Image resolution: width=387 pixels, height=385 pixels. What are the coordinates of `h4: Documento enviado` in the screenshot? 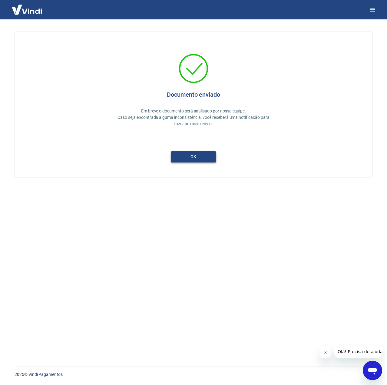 It's located at (194, 94).